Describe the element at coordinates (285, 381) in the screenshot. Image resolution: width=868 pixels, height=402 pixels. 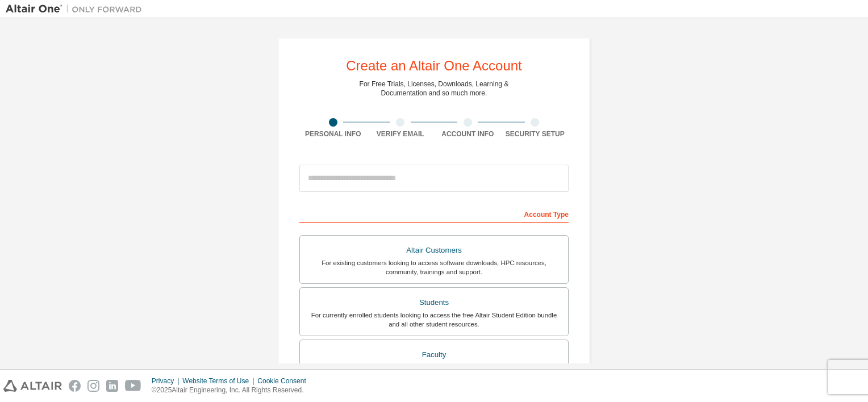
I see `div: Cookie Consent` at that location.